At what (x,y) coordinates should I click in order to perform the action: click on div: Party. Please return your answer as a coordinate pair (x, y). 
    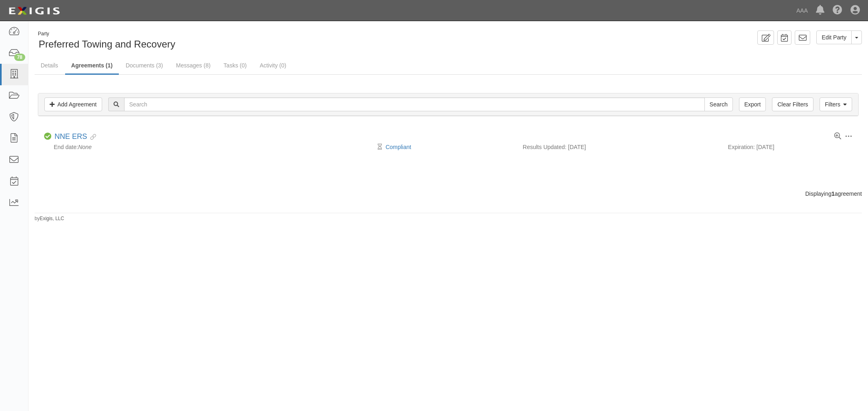
    Looking at the image, I should click on (106, 34).